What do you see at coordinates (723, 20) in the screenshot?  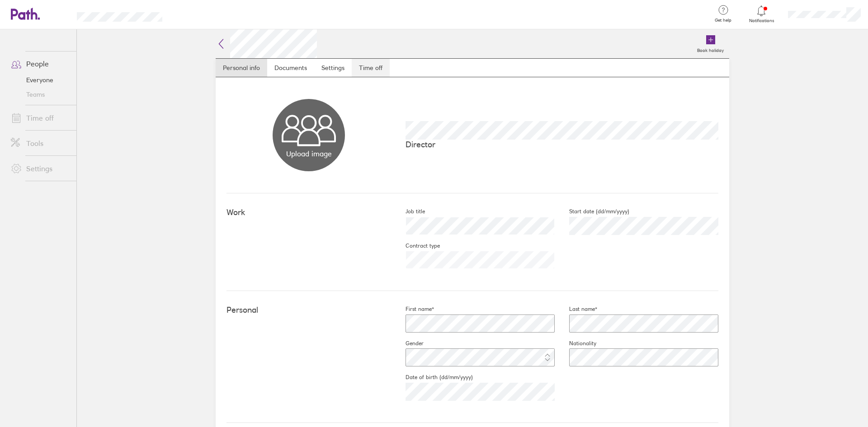 I see `span: Get help` at bounding box center [723, 20].